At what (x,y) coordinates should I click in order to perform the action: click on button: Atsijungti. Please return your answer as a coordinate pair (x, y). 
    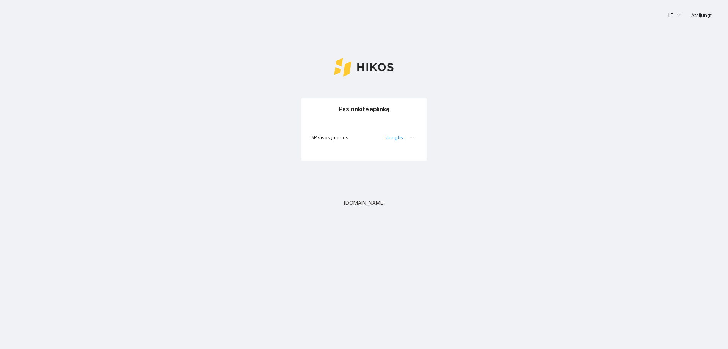
    Looking at the image, I should click on (702, 15).